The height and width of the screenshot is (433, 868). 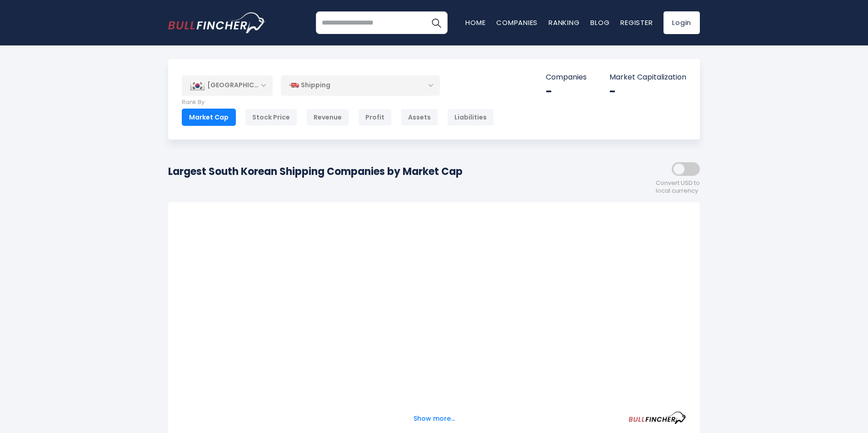 What do you see at coordinates (360, 85) in the screenshot?
I see `div: Shipping` at bounding box center [360, 85].